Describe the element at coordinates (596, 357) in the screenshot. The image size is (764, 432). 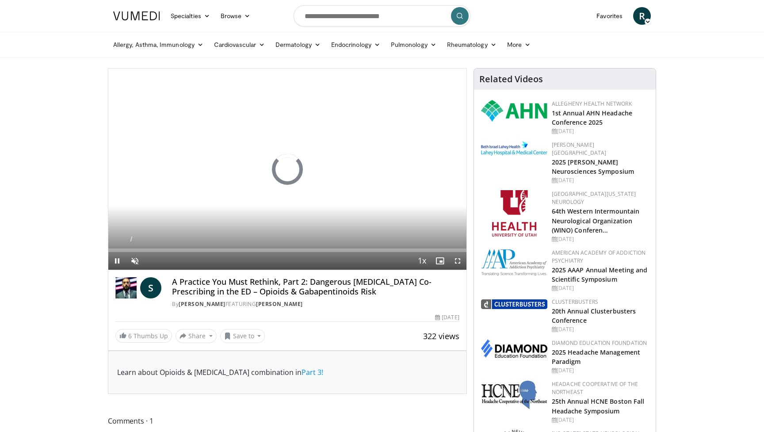
I see `a: 2025 Headache Management Paradigm` at that location.